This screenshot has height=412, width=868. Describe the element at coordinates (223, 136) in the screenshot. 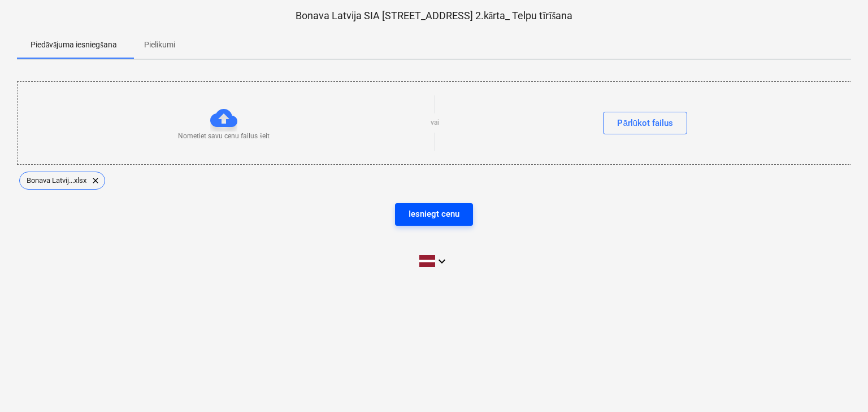

I see `p: Nometiet savu cenu failus šeit` at that location.